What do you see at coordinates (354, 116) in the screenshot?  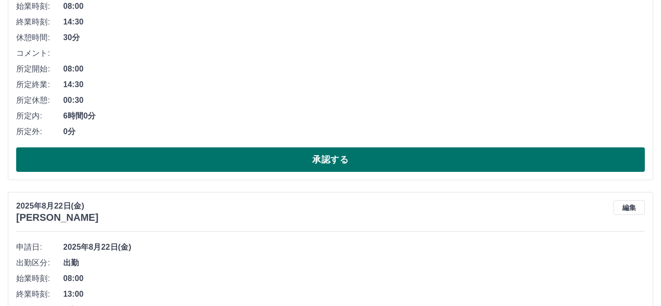 I see `span: 6時間0分` at bounding box center [354, 116].